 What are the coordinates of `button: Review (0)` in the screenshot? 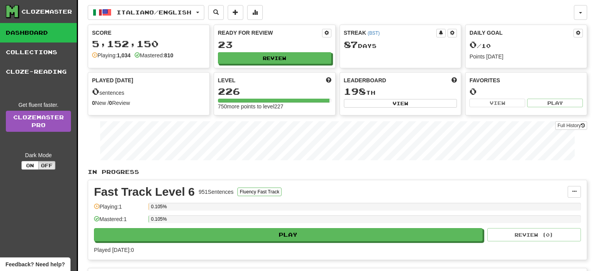 It's located at (534, 235).